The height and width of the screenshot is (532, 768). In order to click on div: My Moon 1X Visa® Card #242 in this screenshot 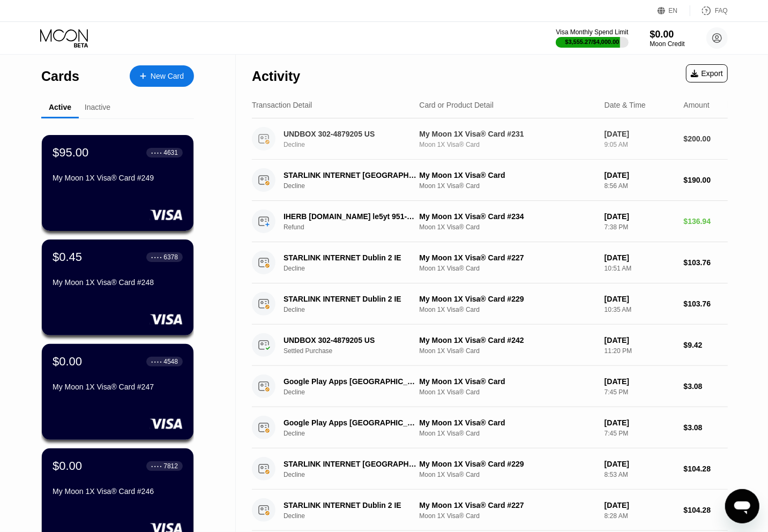, I will do `click(507, 340)`.